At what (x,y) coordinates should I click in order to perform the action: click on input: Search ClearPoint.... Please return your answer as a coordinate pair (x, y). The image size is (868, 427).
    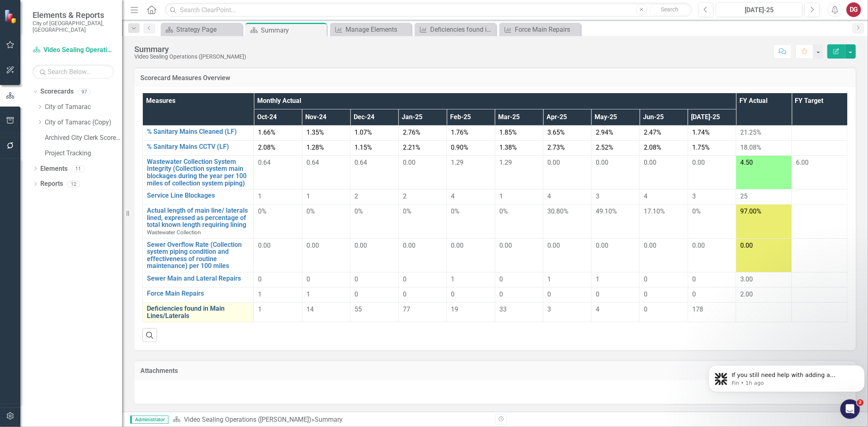
    Looking at the image, I should click on (429, 9).